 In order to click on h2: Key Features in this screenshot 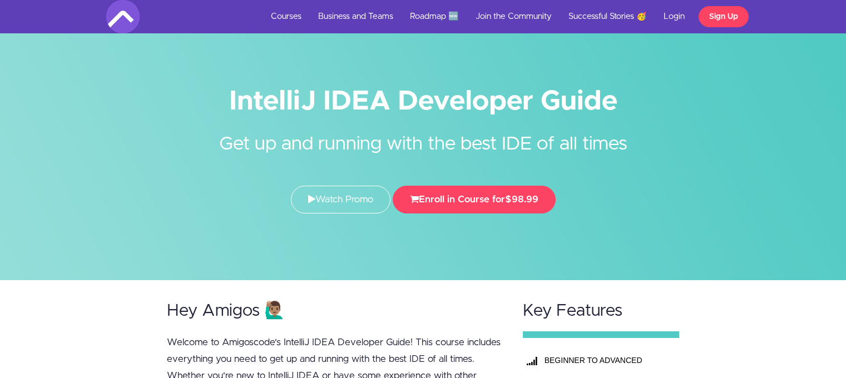, I will do `click(601, 311)`.